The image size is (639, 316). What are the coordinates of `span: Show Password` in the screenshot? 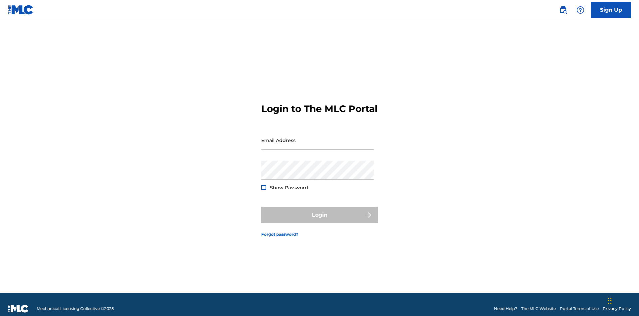 It's located at (289, 187).